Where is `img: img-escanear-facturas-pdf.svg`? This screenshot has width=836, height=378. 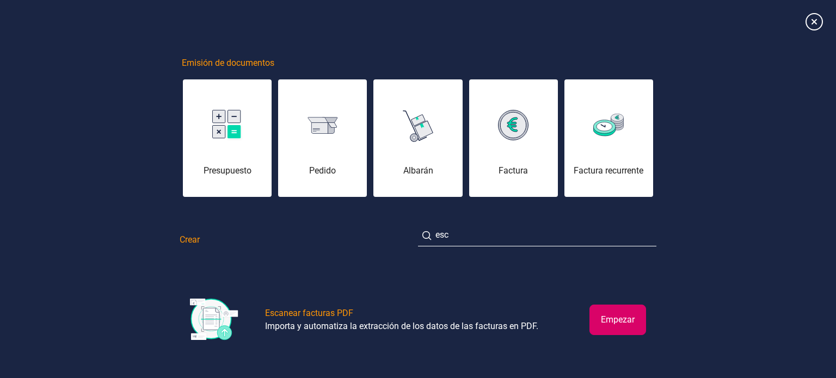 img: img-escanear-facturas-pdf.svg is located at coordinates (214, 320).